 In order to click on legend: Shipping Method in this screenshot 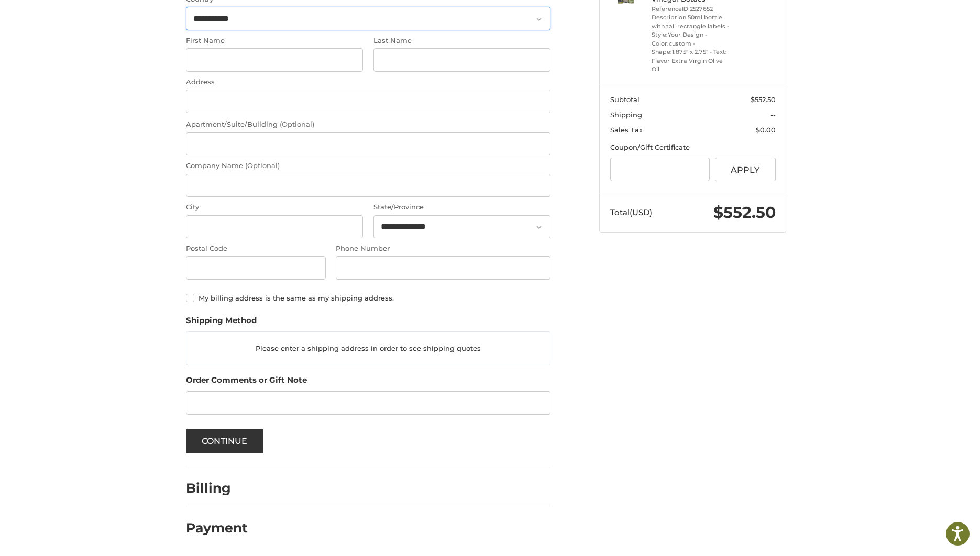, I will do `click(221, 323)`.